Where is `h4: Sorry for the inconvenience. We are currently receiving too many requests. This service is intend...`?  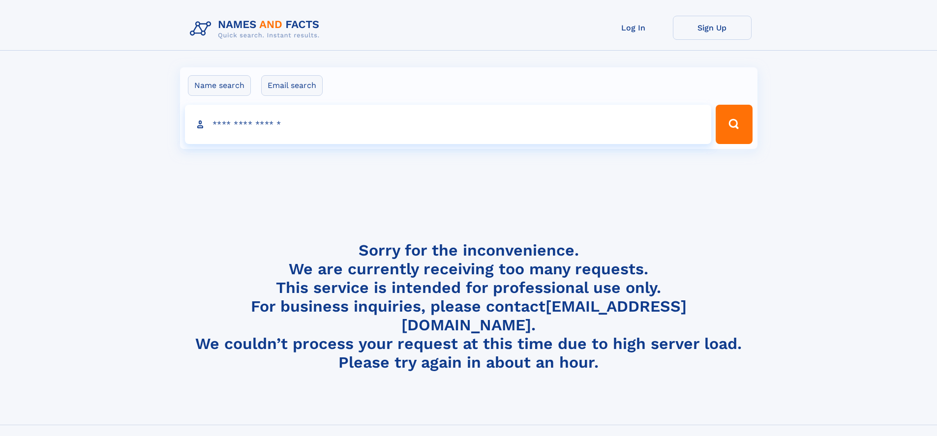
h4: Sorry for the inconvenience. We are currently receiving too many requests. This service is intend... is located at coordinates (469, 306).